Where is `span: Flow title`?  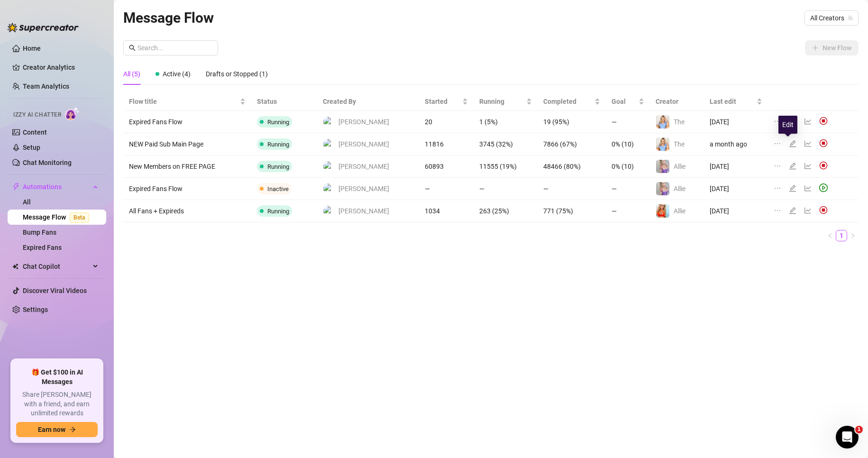
span: Flow title is located at coordinates (184, 101).